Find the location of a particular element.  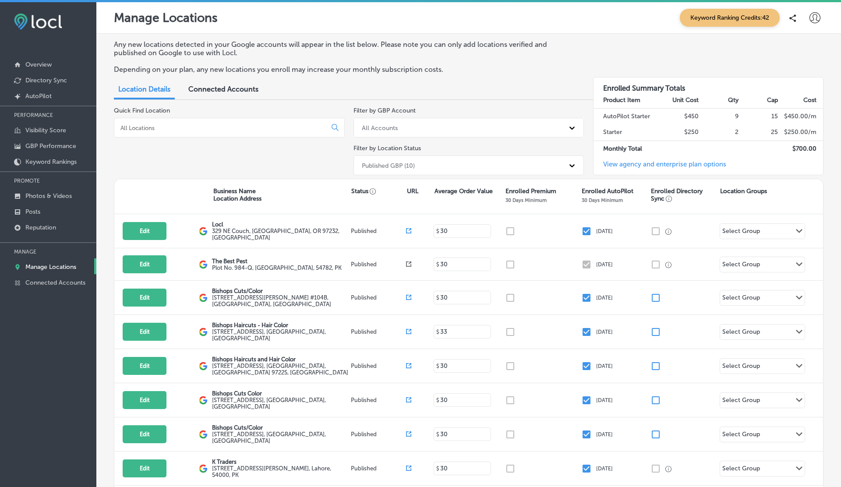

p: Bishops Cuts Color is located at coordinates (280, 393).